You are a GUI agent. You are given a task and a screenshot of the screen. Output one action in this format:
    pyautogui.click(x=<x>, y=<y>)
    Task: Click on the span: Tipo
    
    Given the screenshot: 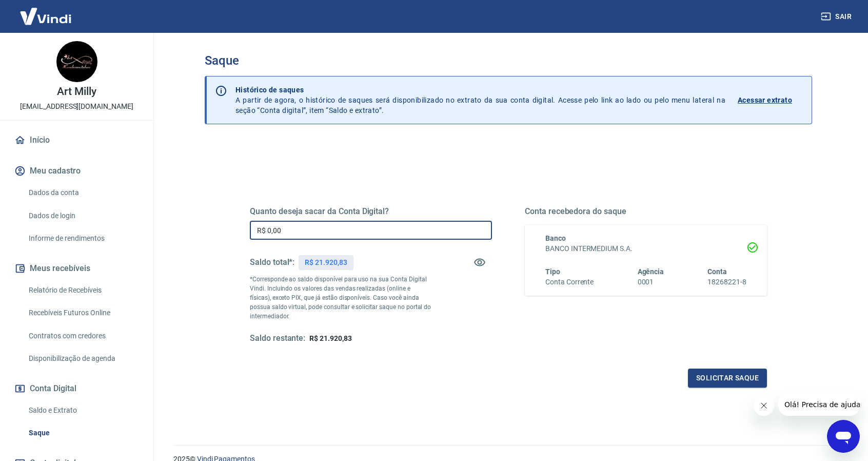 What is the action you would take?
    pyautogui.click(x=553, y=271)
    